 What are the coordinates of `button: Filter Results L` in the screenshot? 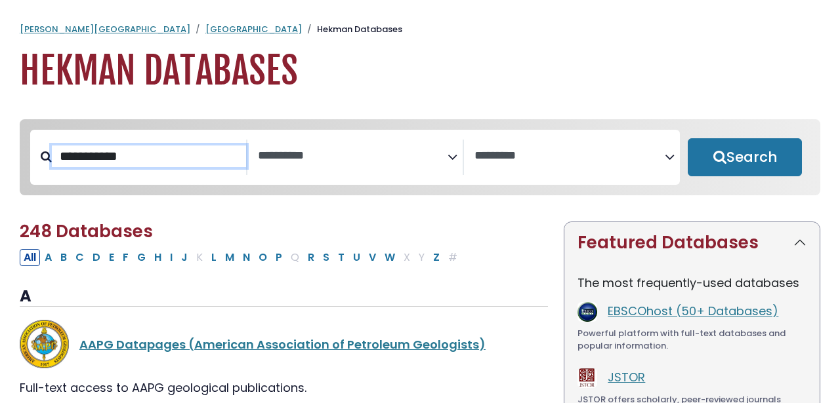 It's located at (214, 258).